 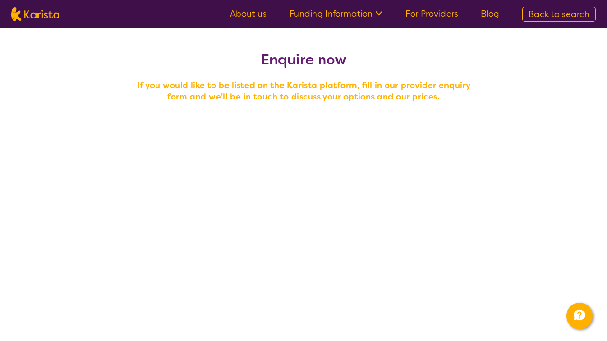 What do you see at coordinates (336, 14) in the screenshot?
I see `a: Funding Information` at bounding box center [336, 14].